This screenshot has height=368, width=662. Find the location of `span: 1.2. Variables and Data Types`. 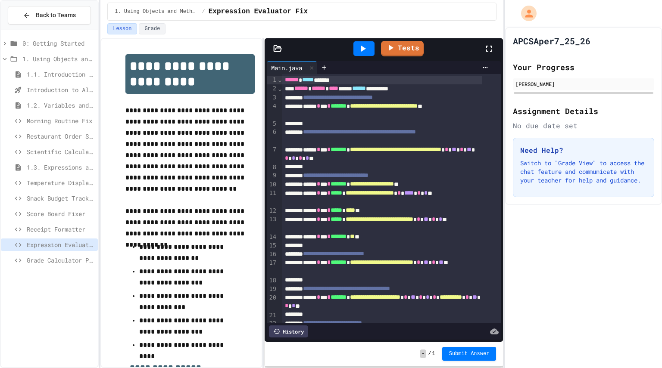

span: 1.2. Variables and Data Types is located at coordinates (60, 105).